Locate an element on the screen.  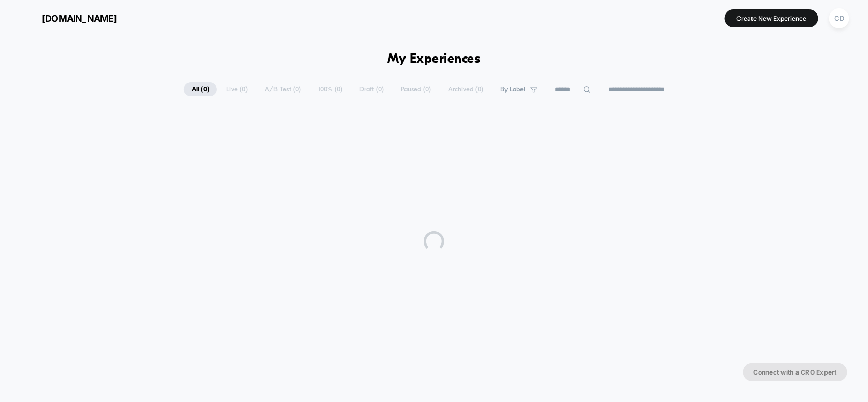
span: All ( 0 ) is located at coordinates (200, 89).